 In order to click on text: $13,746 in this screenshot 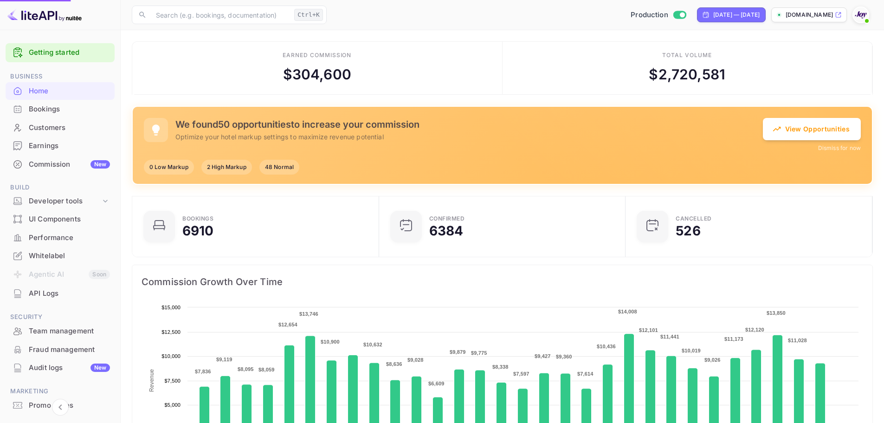, I will do `click(309, 314)`.